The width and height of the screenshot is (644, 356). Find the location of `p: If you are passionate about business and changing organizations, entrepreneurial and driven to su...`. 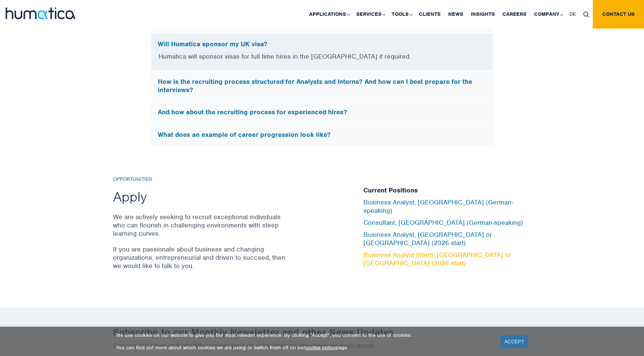

p: If you are passionate about business and changing organizations, entrepreneurial and driven to su... is located at coordinates (200, 258).